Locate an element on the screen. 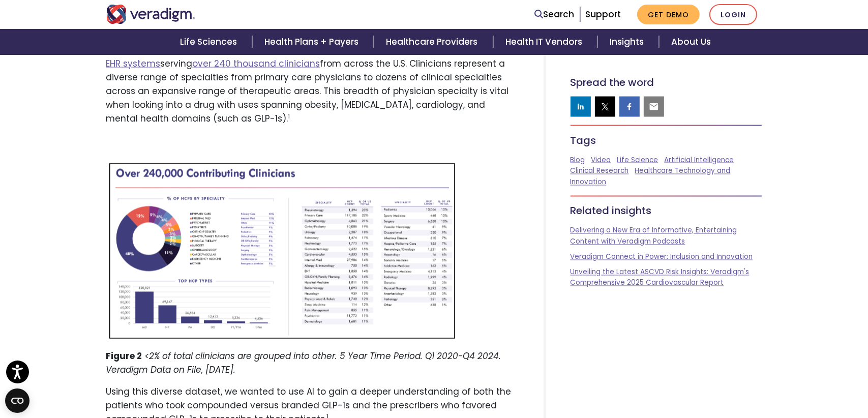  a: Healthcare Technology and Innovation is located at coordinates (650, 176).